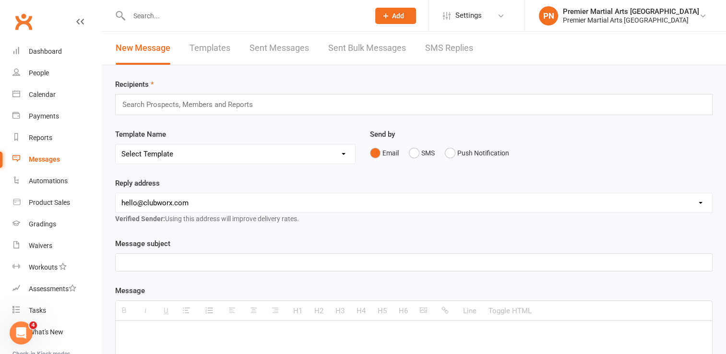 The height and width of the screenshot is (354, 726). Describe the element at coordinates (40, 246) in the screenshot. I see `div: Waivers` at that location.